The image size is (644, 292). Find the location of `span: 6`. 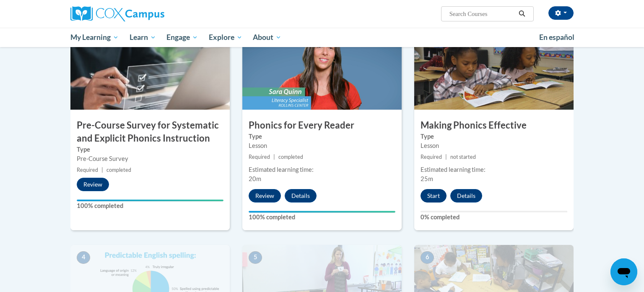

span: 6 is located at coordinates (428, 257).